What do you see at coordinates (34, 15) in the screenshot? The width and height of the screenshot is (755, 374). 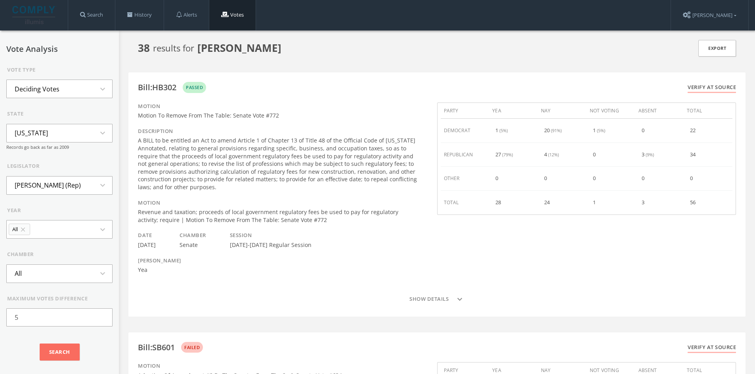 I see `img: illumis` at bounding box center [34, 15].